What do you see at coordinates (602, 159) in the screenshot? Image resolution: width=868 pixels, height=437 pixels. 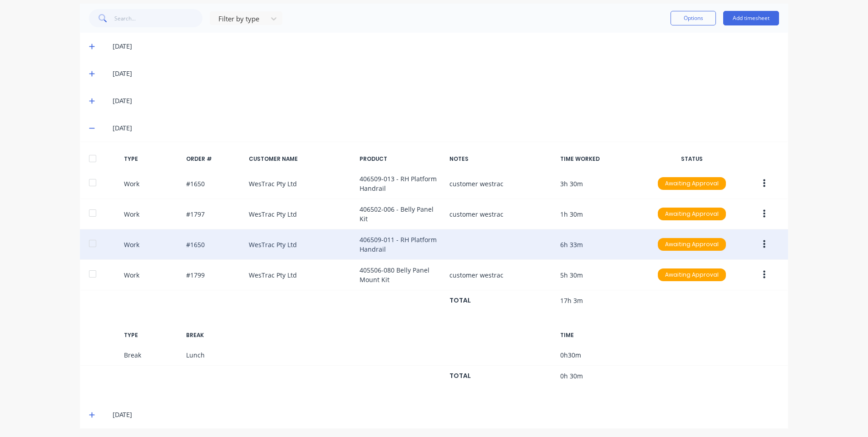 I see `div: TIME WORKED` at bounding box center [602, 159].